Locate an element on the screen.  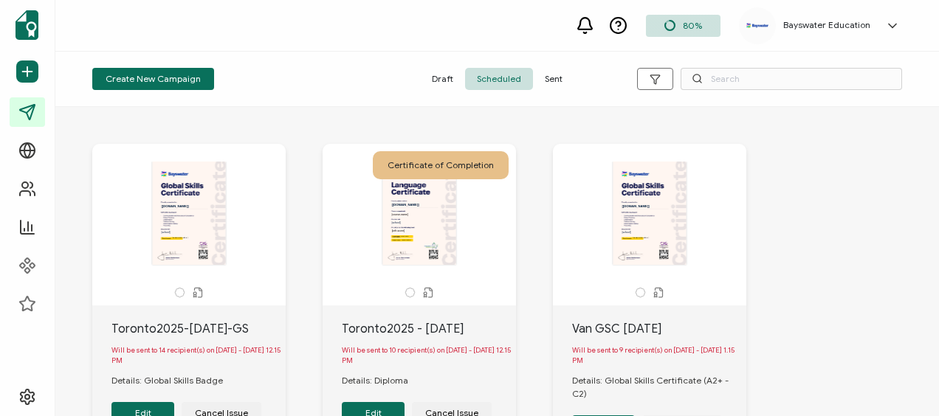
h5: Bayswater Education is located at coordinates (827, 25).